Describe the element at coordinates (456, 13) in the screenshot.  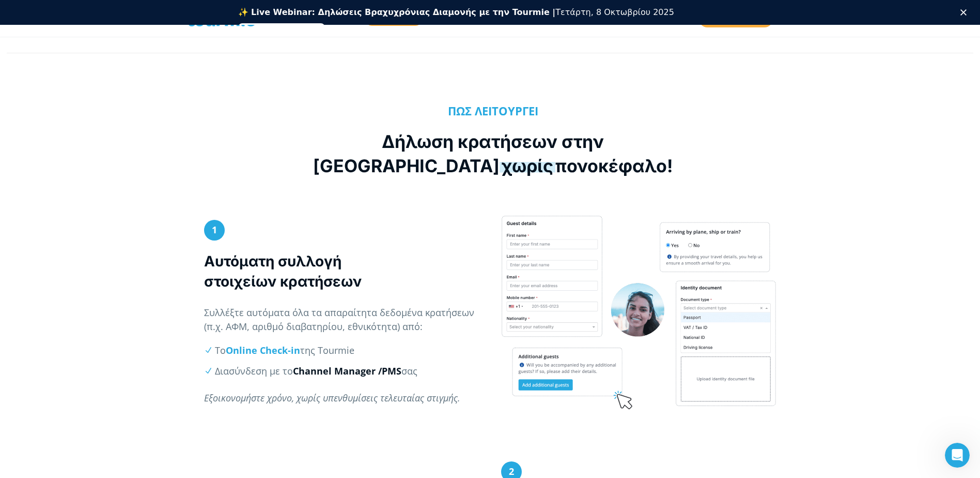
I see `div: Τετάρτη, 8 Οκτωβρίου 2025` at that location.